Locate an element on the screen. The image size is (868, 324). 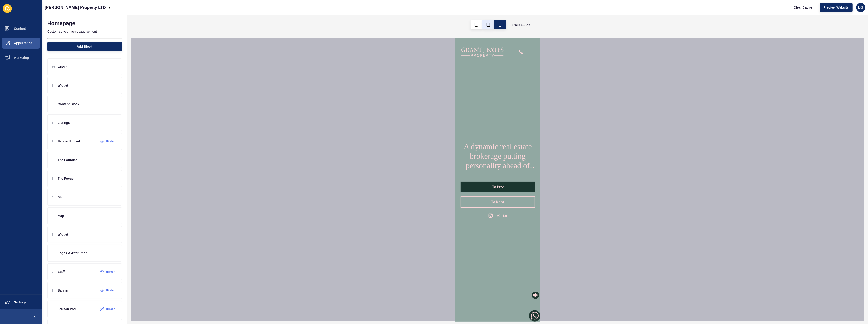
span: Preview Website is located at coordinates (836, 8).